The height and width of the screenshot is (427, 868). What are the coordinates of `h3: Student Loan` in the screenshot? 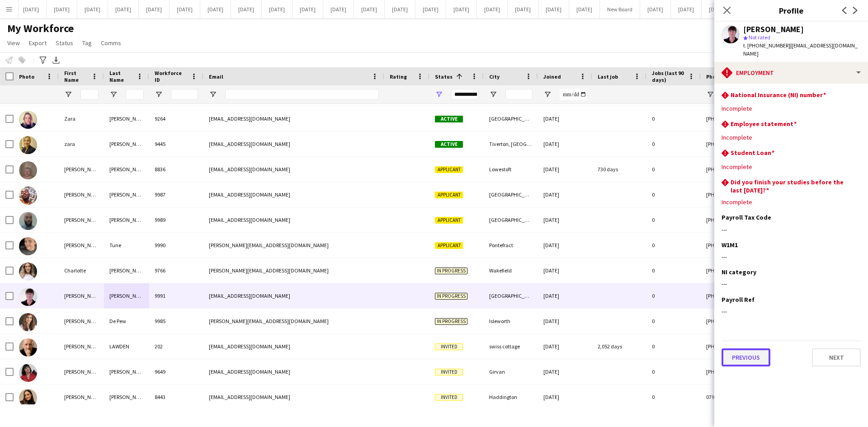 It's located at (752, 153).